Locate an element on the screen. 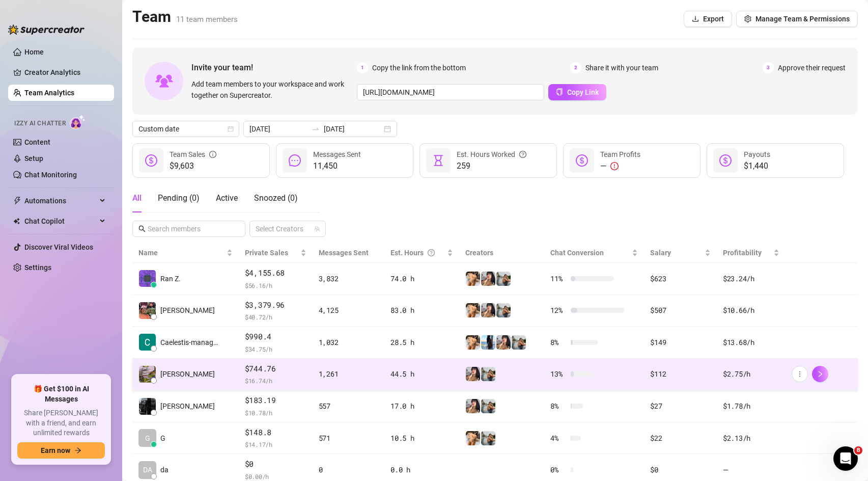 The width and height of the screenshot is (868, 481). span: 12 % is located at coordinates (558, 310).